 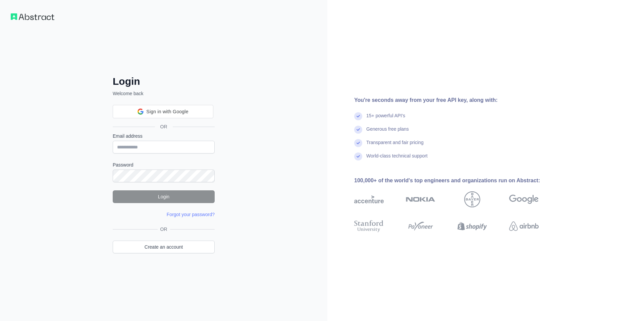 What do you see at coordinates (387, 132) in the screenshot?
I see `div: Generous free plans` at bounding box center [387, 132].